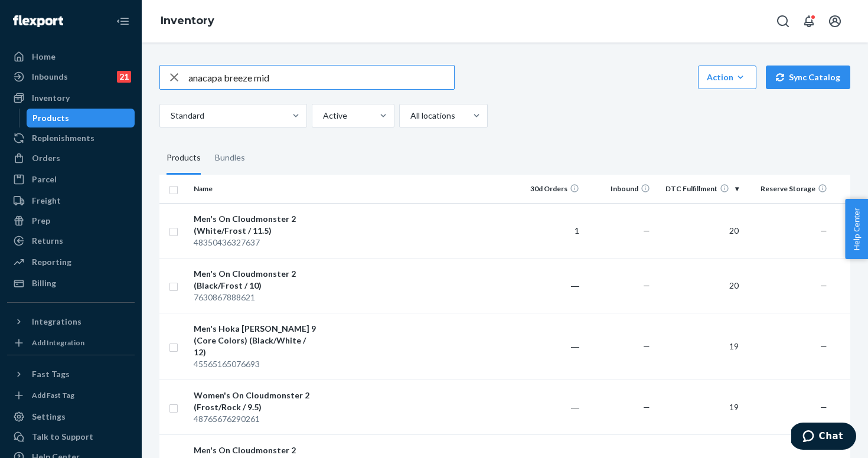  Describe the element at coordinates (699, 189) in the screenshot. I see `th: DTC Fulfillment` at that location.